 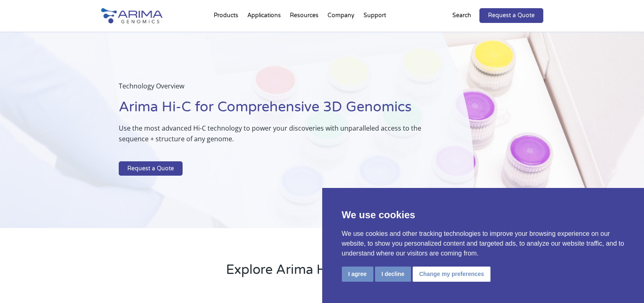 What do you see at coordinates (393, 275) in the screenshot?
I see `button: I decline` at bounding box center [393, 275].